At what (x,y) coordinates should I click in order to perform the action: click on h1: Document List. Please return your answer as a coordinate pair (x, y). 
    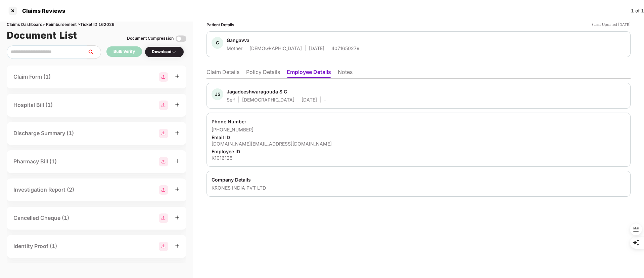
    Looking at the image, I should click on (42, 35).